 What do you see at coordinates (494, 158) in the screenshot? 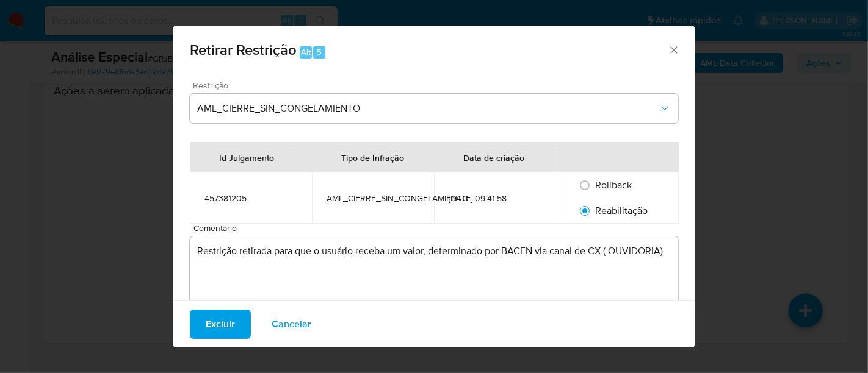
I see `div: Data de criação` at bounding box center [494, 158].